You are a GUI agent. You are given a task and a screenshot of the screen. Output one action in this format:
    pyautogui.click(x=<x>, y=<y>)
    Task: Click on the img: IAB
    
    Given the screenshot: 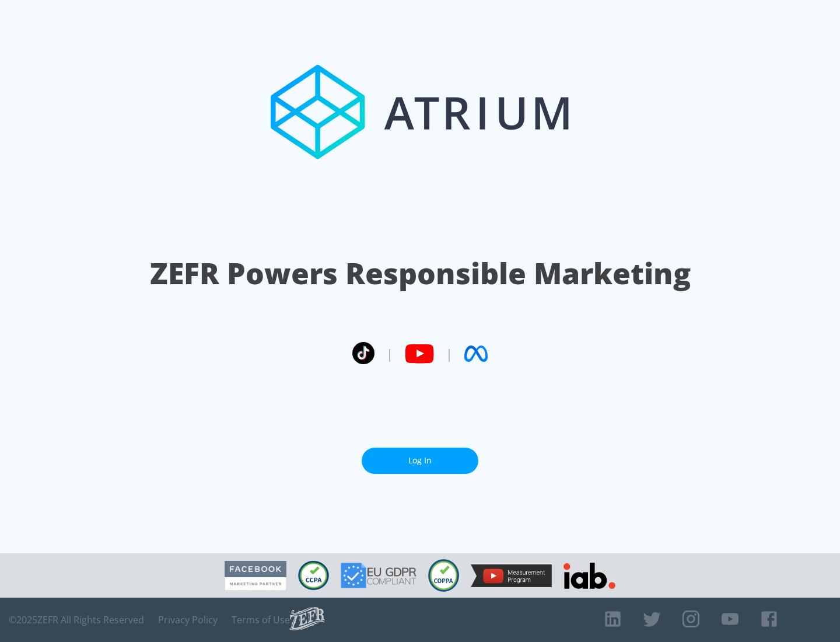 What is the action you would take?
    pyautogui.click(x=589, y=575)
    